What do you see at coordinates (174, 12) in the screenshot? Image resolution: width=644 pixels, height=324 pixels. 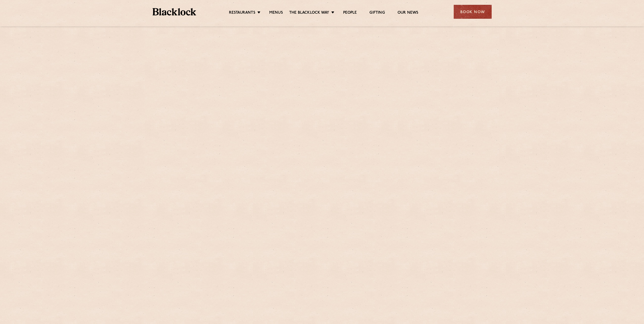 I see `img: BL_Textured_Logo-footer-cropped.svg` at bounding box center [174, 12].